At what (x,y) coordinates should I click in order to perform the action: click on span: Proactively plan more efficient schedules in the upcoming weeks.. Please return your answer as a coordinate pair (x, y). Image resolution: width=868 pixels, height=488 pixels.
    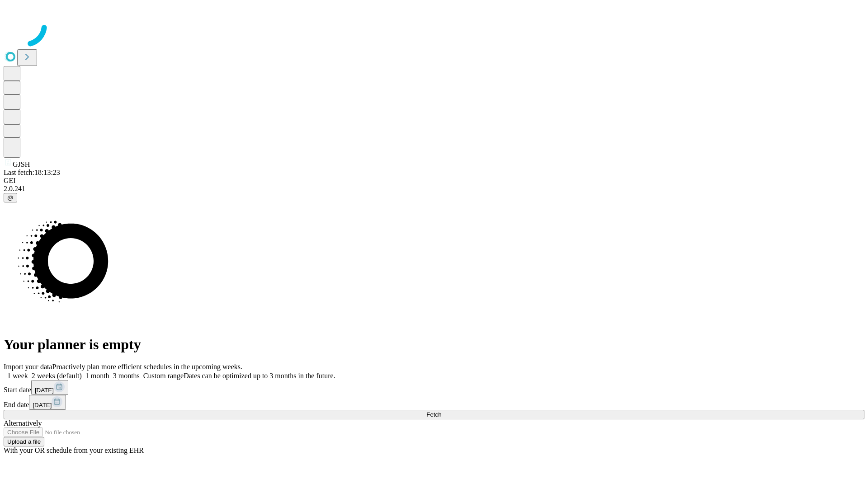
    Looking at the image, I should click on (147, 367).